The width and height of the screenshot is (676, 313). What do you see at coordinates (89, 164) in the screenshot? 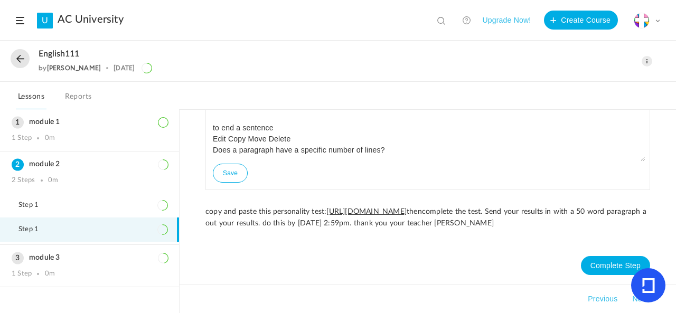
I see `h3: module 2` at bounding box center [89, 164].